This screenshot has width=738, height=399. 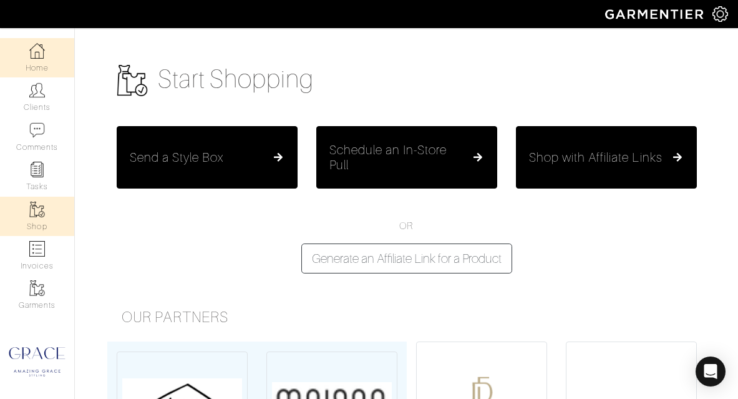 What do you see at coordinates (37, 248) in the screenshot?
I see `img: orders-icon-0abe47150d42831381b5fb84f609e132dff9fe21cb692f30cb5eec754e2cba89.png` at bounding box center [37, 248].